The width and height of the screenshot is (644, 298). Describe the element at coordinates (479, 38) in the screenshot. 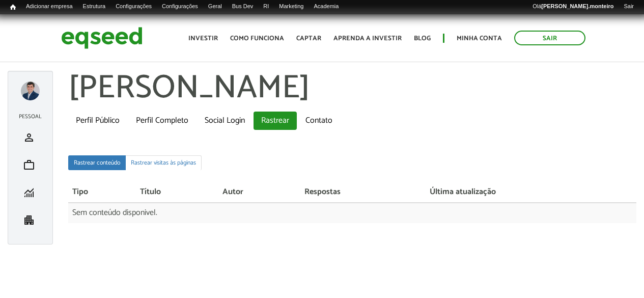

I see `a: Minha conta` at that location.